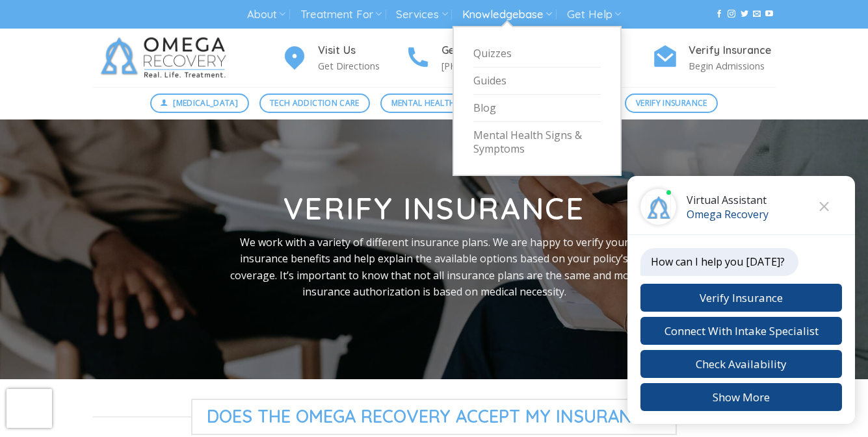 The height and width of the screenshot is (437, 868). Describe the element at coordinates (361, 51) in the screenshot. I see `h4: Visit Us` at that location.